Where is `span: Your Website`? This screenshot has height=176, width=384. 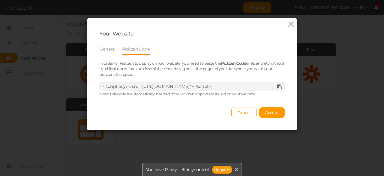 span: Your Website is located at coordinates (116, 34).